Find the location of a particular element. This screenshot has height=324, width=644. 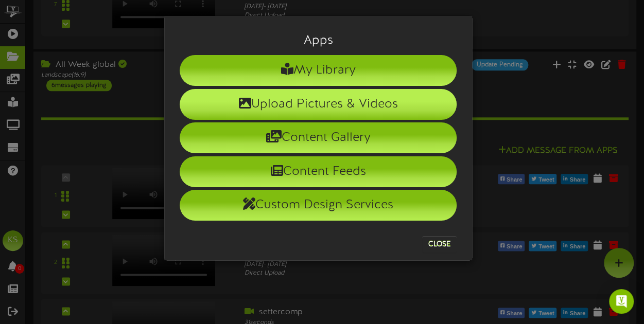

li: Content Gallery is located at coordinates (318, 138).